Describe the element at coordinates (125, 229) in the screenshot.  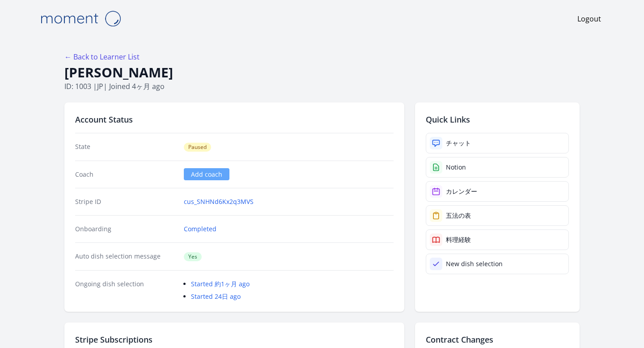
I see `dt: Onboarding` at that location.